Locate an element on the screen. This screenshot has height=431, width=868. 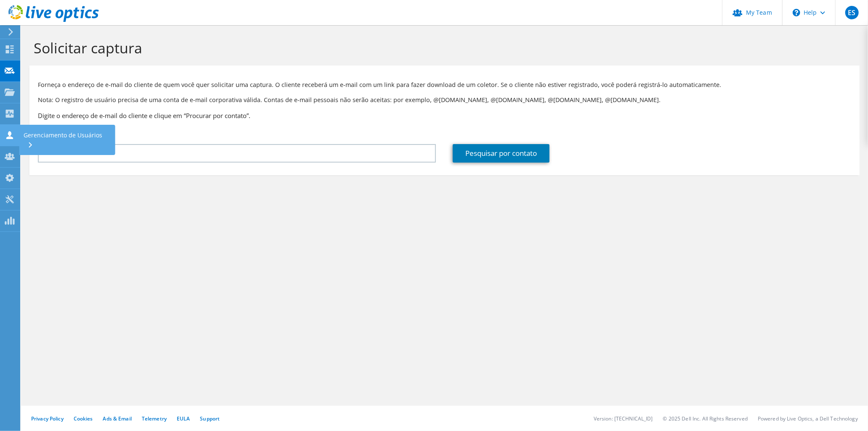
a: Pesquisar por contato is located at coordinates (501, 154).